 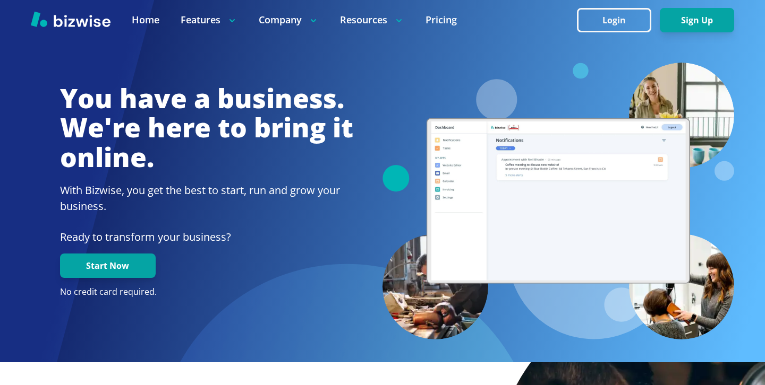 I want to click on button: Login, so click(x=614, y=20).